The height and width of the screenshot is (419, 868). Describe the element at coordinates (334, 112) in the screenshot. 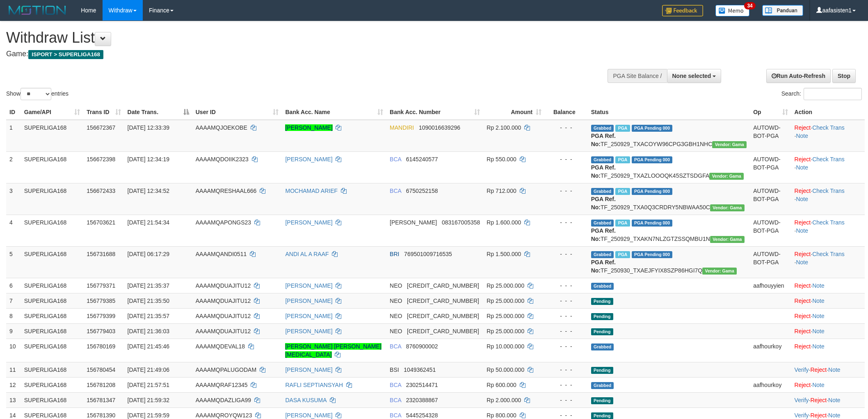

I see `th: Bank Acc. Name: activate to sort column ascending` at that location.